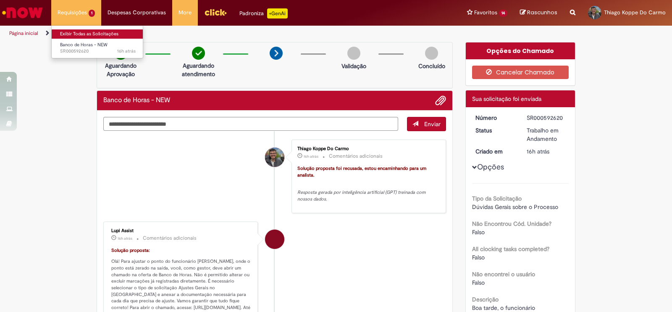 The width and height of the screenshot is (672, 312). What do you see at coordinates (72, 13) in the screenshot?
I see `span: Requisições` at bounding box center [72, 13].